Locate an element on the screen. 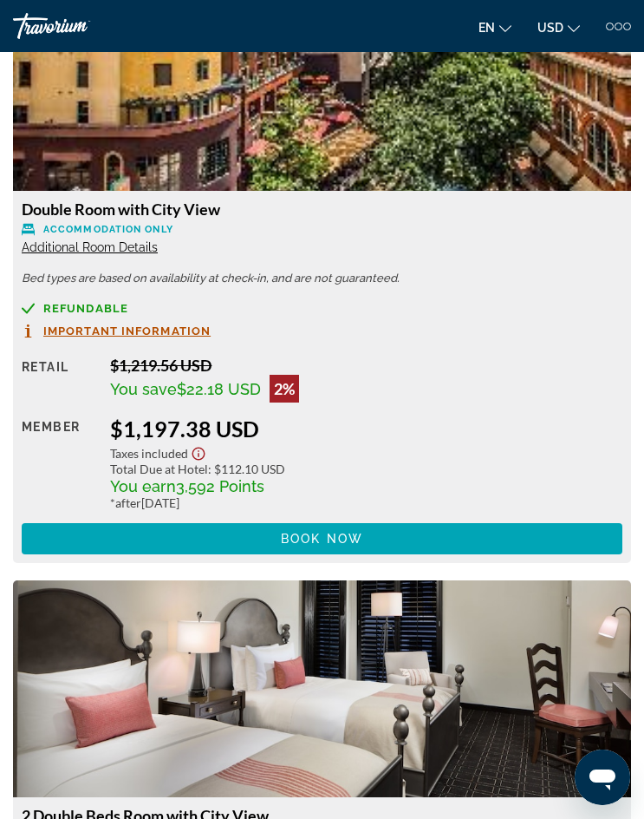 Image resolution: width=644 pixels, height=819 pixels. span: Refundable is located at coordinates (86, 308).